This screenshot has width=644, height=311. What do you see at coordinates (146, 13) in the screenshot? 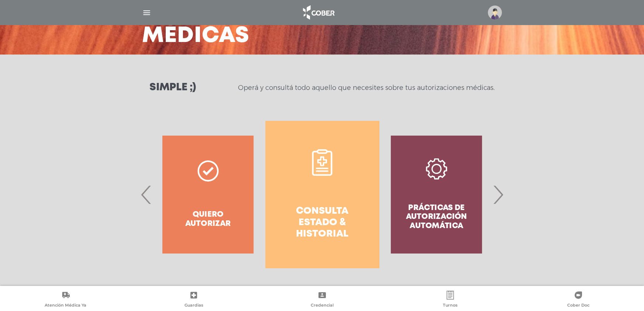
I see `img: Cober_menu-lines-white.svg` at bounding box center [146, 13].